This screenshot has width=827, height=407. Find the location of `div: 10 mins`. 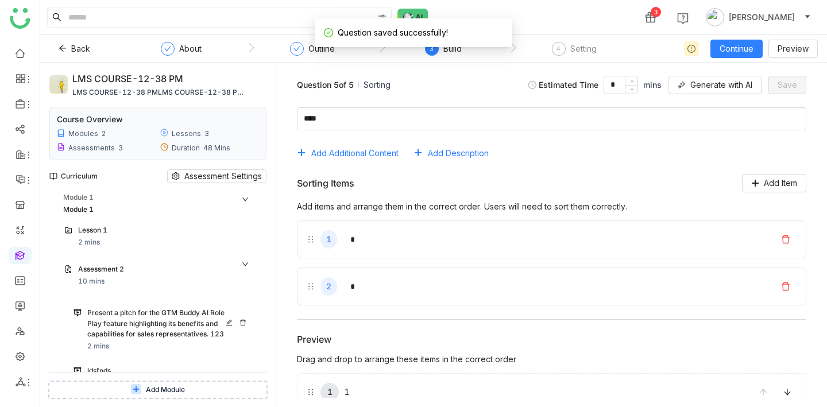

div: 10 mins is located at coordinates (91, 282).